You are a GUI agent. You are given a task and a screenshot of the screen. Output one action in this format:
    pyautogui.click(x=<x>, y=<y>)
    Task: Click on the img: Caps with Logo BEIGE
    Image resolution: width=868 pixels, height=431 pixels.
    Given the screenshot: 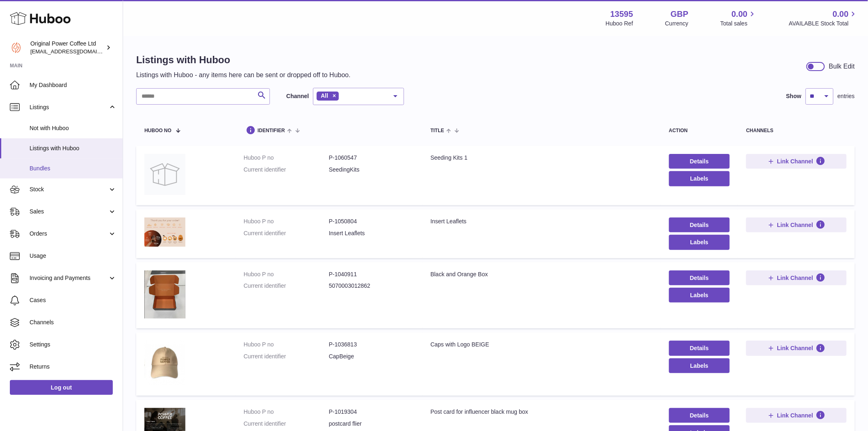 What is the action you would take?
    pyautogui.click(x=165, y=363)
    